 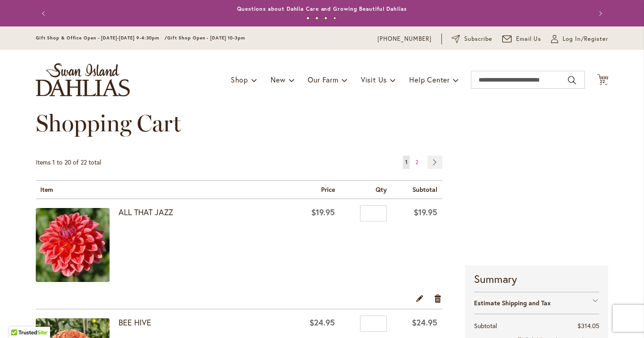 What do you see at coordinates (317, 18) in the screenshot?
I see `button: 2 of 4` at bounding box center [317, 18].